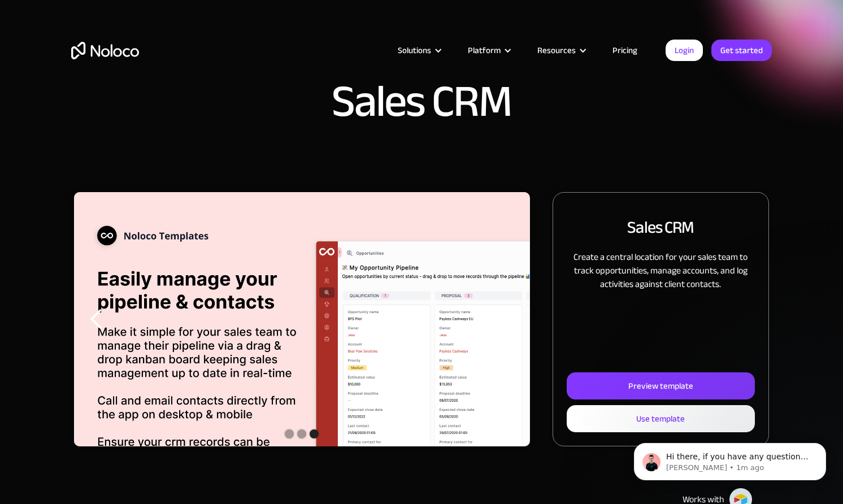 The width and height of the screenshot is (843, 504). I want to click on a: Pricing, so click(625, 50).